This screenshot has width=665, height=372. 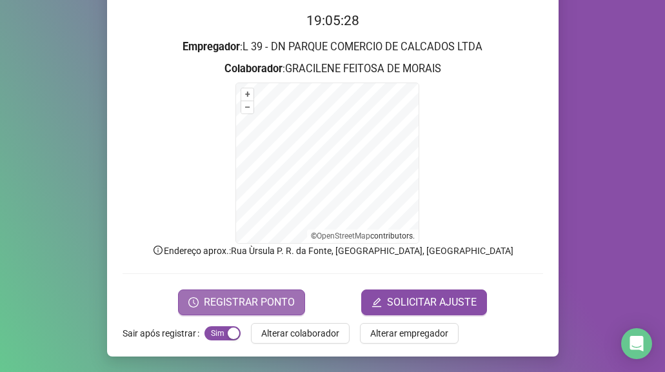 What do you see at coordinates (300, 333) in the screenshot?
I see `span: Alterar colaborador` at bounding box center [300, 333].